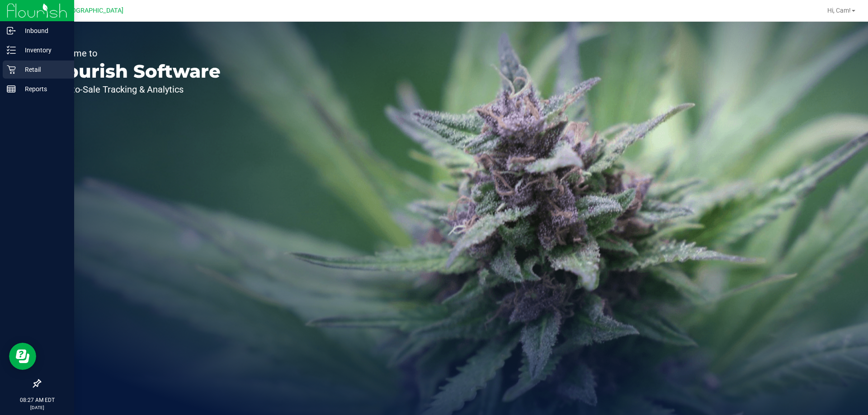 This screenshot has width=868, height=415. What do you see at coordinates (11, 69) in the screenshot?
I see `inline-svg: Retail` at bounding box center [11, 69].